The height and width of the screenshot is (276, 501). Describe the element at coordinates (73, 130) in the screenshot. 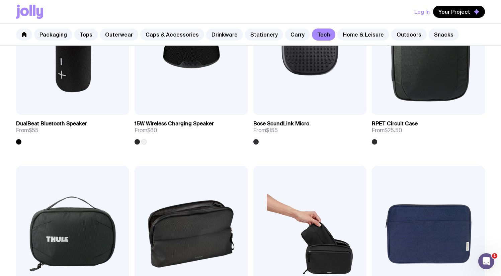

I see `a: DualBeat Bluetooth SpeakerFrom$55` at that location.